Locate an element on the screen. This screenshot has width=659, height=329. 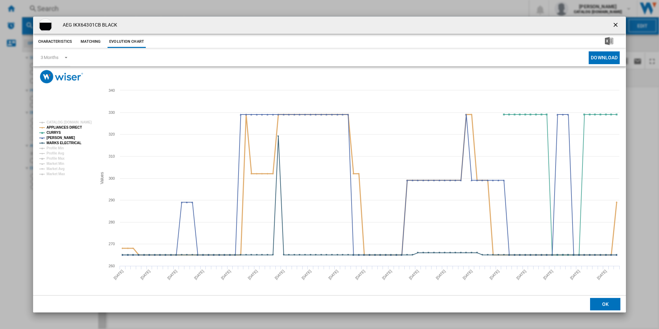
tspan: Market Min is located at coordinates (55, 163).